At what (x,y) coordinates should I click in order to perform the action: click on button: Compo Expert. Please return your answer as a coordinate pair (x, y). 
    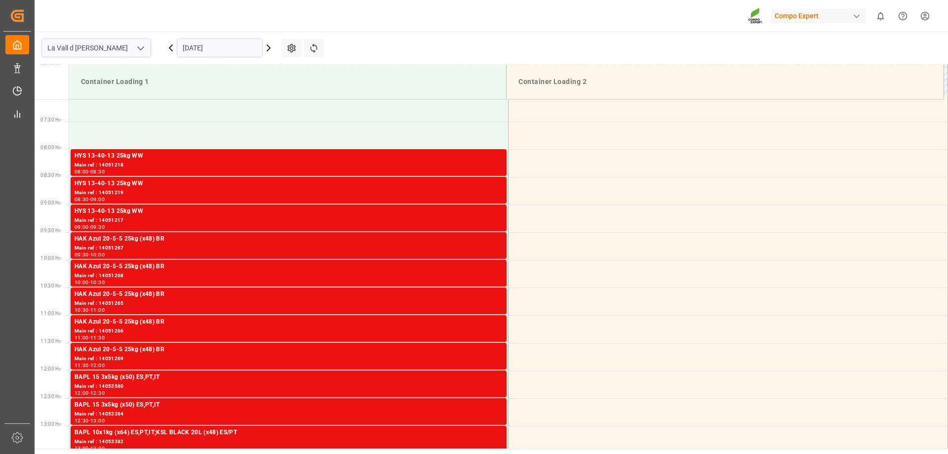
    Looking at the image, I should click on (820, 16).